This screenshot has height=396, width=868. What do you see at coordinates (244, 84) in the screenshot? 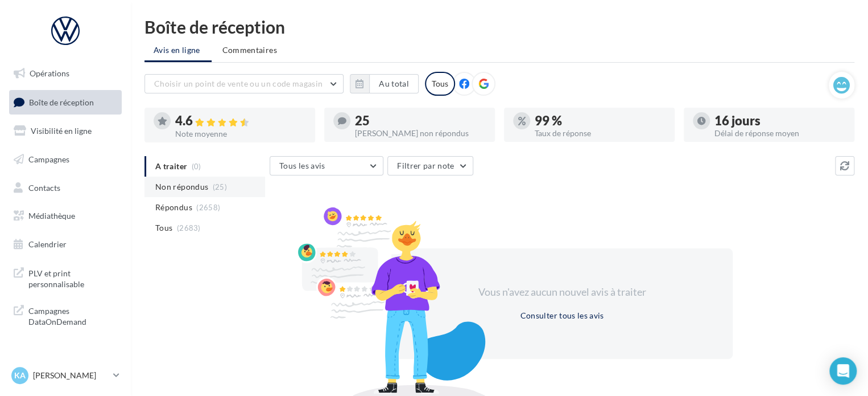
I see `button: Choisir un point de vente ou un code magasin` at bounding box center [244, 84].